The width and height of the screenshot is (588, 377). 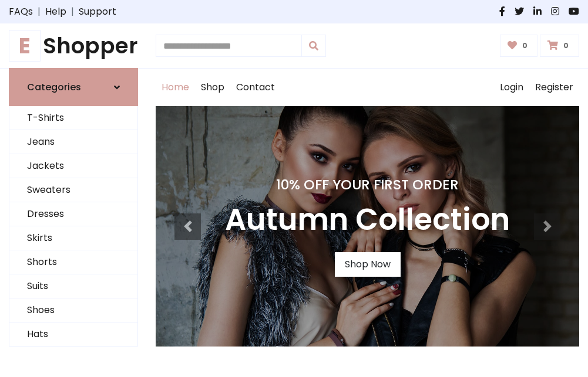 What do you see at coordinates (74, 87) in the screenshot?
I see `a: Categories` at bounding box center [74, 87].